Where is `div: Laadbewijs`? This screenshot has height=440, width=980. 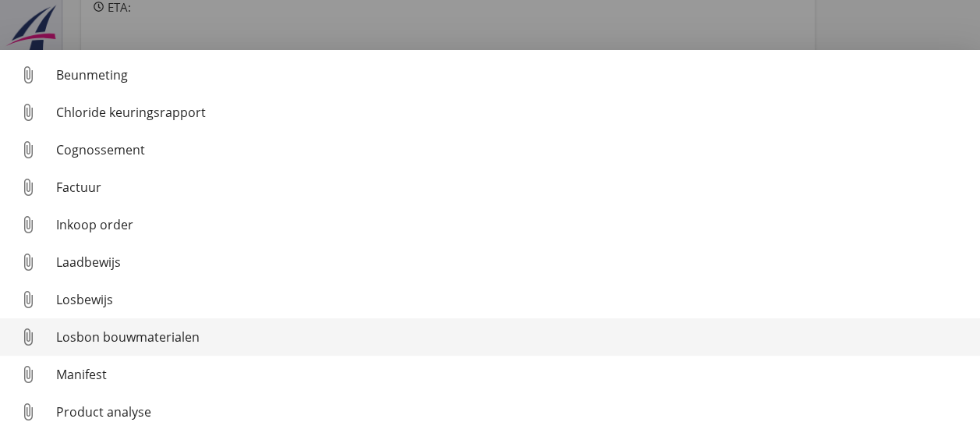
div: Laadbewijs is located at coordinates (512, 262).